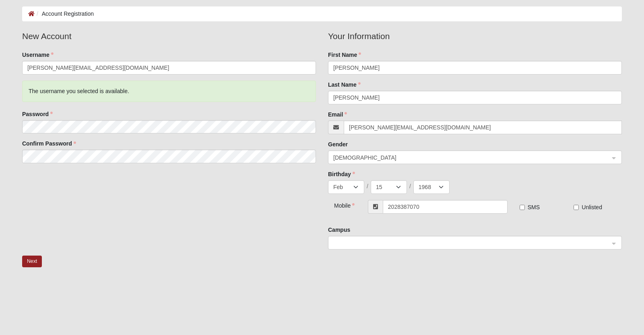 The image size is (644, 335). What do you see at coordinates (522, 207) in the screenshot?
I see `input: SMS` at bounding box center [522, 207].